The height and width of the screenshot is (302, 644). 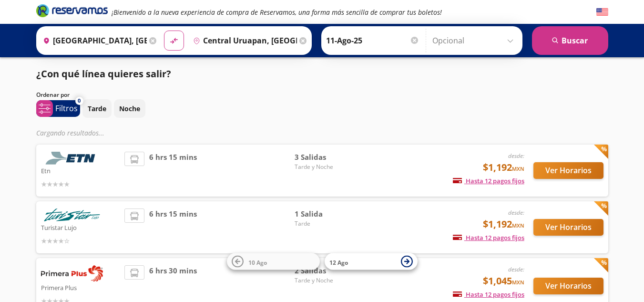 What do you see at coordinates (53, 95) in the screenshot?
I see `p: Ordenar por` at bounding box center [53, 95].